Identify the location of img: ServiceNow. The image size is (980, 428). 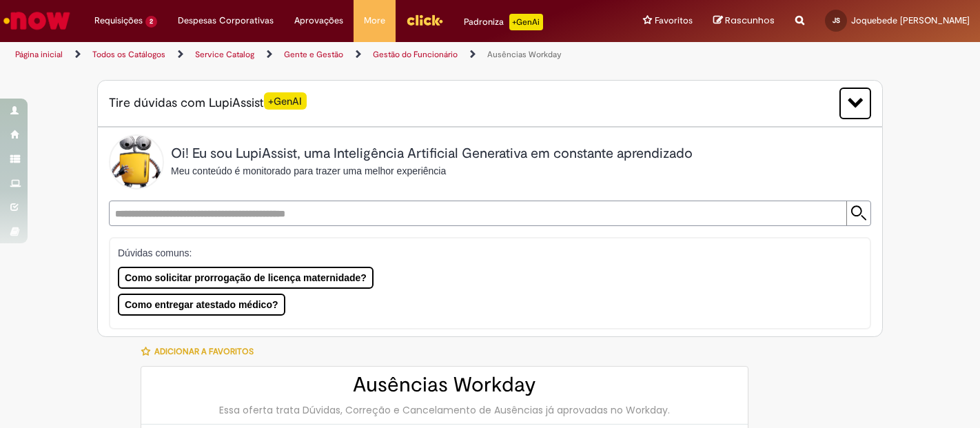
(36, 21).